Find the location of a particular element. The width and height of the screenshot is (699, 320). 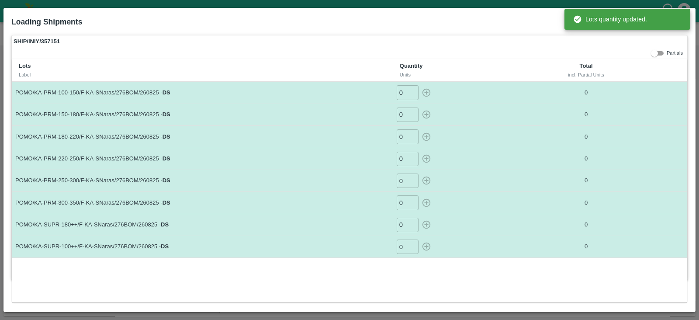

b: Quantity is located at coordinates (411, 66).